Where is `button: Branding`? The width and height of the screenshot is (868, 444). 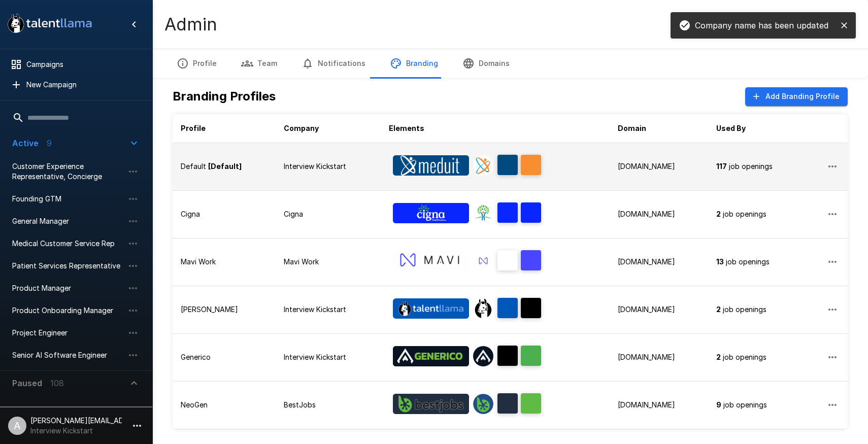 button: Branding is located at coordinates (414, 63).